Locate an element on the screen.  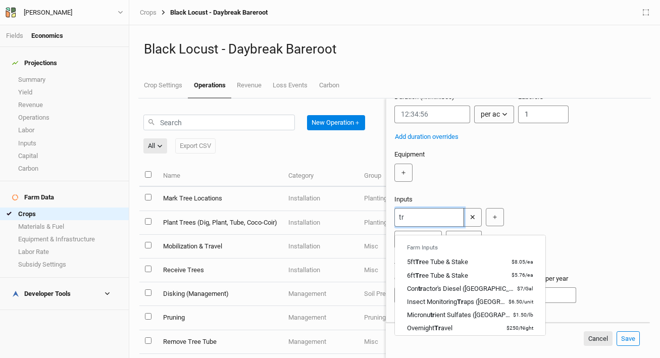
div: Developer Tools is located at coordinates (41, 294).